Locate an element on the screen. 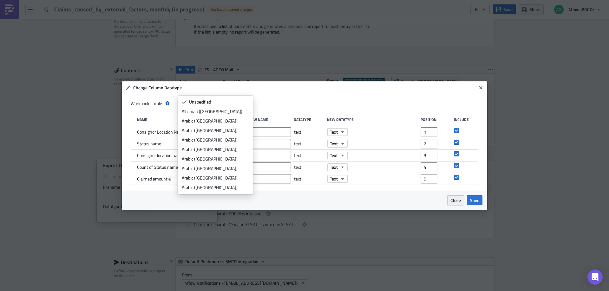 The image size is (609, 291). span: Count of Status name is located at coordinates (157, 167).